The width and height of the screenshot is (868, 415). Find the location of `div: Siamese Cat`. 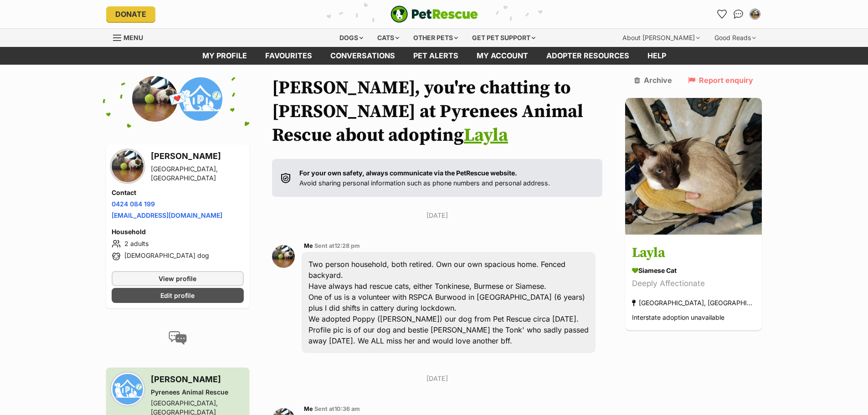

div: Siamese Cat is located at coordinates (693, 270).